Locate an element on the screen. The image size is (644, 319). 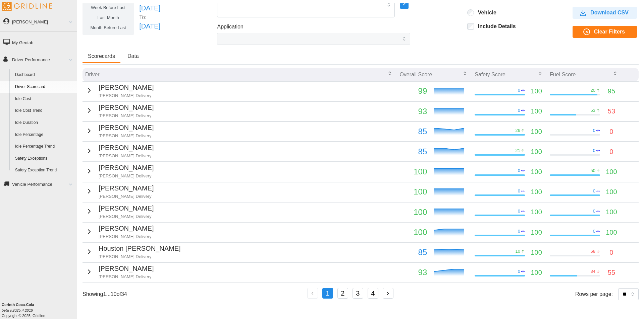
i: beta v.2025.4.2019 is located at coordinates (17, 311).